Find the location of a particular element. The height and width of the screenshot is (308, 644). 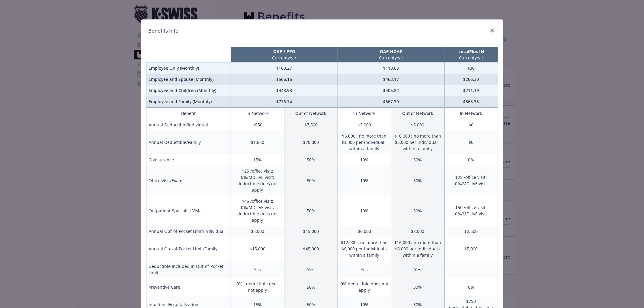

td: $25 /office visit; 0%/MDLIVE visit; deductible does not apply is located at coordinates (258, 180).